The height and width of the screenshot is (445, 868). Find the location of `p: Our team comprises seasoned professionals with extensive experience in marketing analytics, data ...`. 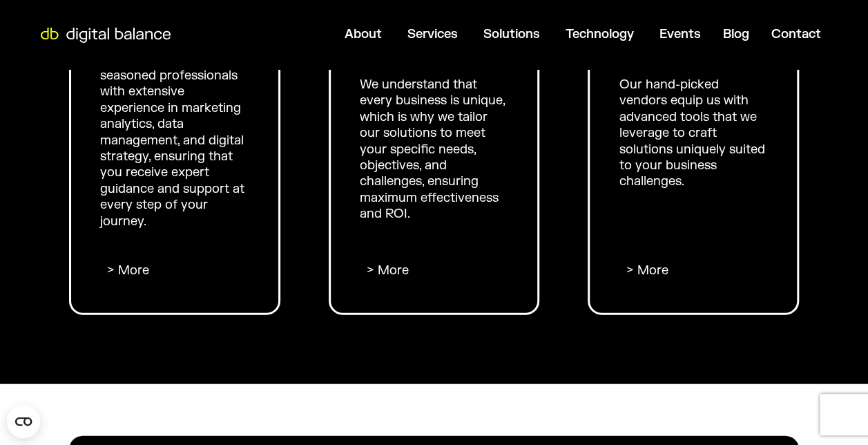

p: Our team comprises seasoned professionals with extensive experience in marketing analytics, data ... is located at coordinates (175, 140).